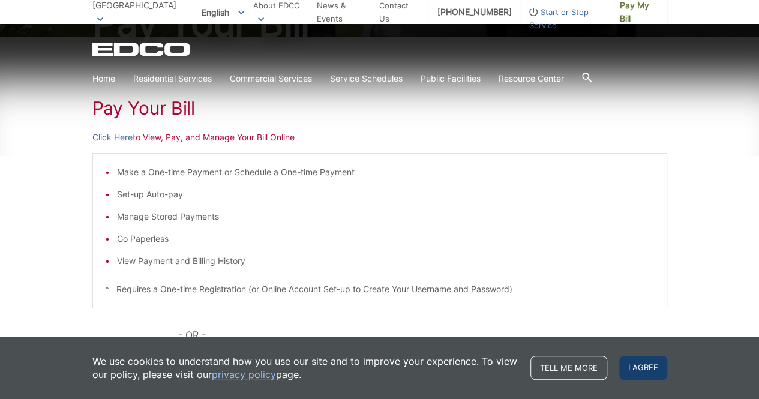 The height and width of the screenshot is (399, 759). Describe the element at coordinates (366, 79) in the screenshot. I see `a: Service Schedules` at that location.